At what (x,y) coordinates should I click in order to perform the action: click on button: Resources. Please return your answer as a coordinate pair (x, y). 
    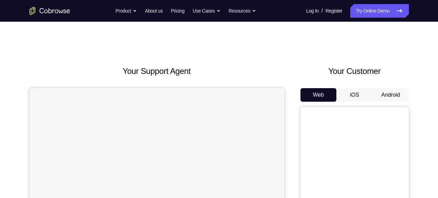
    Looking at the image, I should click on (242, 11).